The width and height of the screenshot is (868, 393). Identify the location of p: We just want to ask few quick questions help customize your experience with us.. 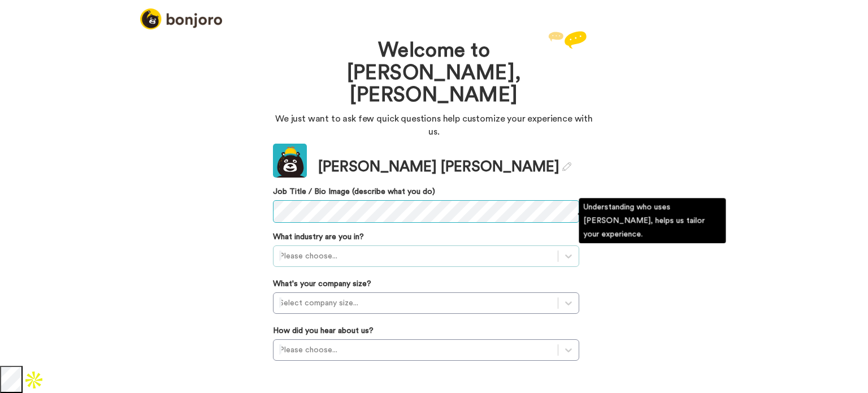
(434, 126).